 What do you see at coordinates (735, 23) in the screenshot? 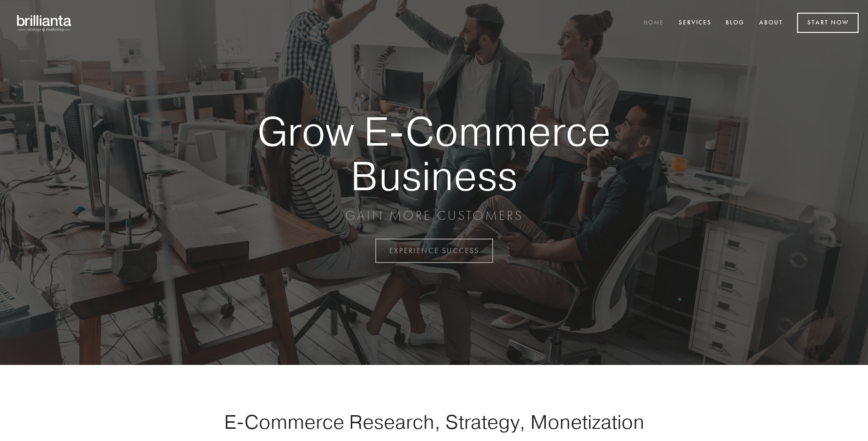
I see `a: Blog` at bounding box center [735, 23].